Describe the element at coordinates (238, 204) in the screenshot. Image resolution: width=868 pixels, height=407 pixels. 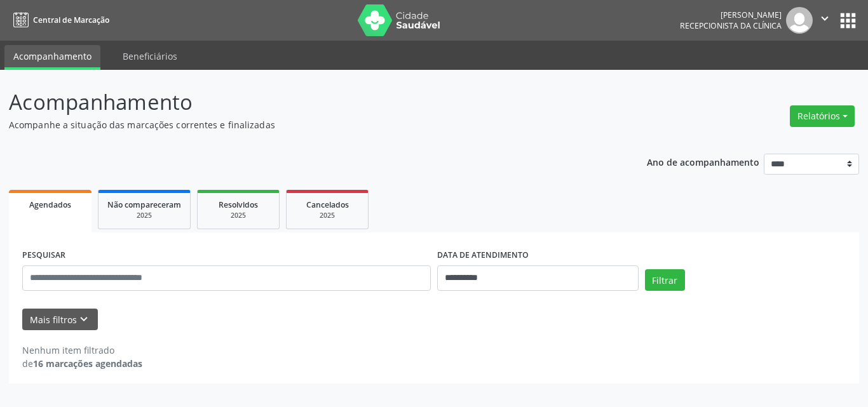
I see `span: Resolvidos` at that location.